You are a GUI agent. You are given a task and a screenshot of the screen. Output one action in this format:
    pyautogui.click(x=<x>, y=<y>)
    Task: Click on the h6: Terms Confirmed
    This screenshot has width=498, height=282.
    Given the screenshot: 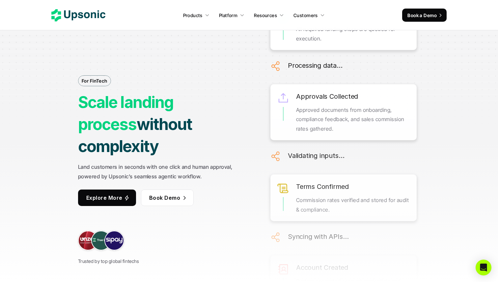 What is the action you would take?
    pyautogui.click(x=322, y=163)
    